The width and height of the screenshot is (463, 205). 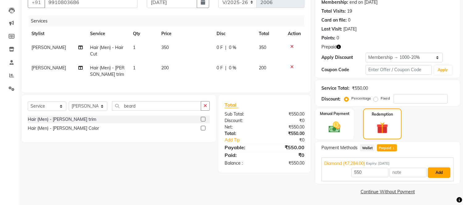 What do you see at coordinates (382, 128) in the screenshot?
I see `img: _gift.svg` at bounding box center [382, 128].